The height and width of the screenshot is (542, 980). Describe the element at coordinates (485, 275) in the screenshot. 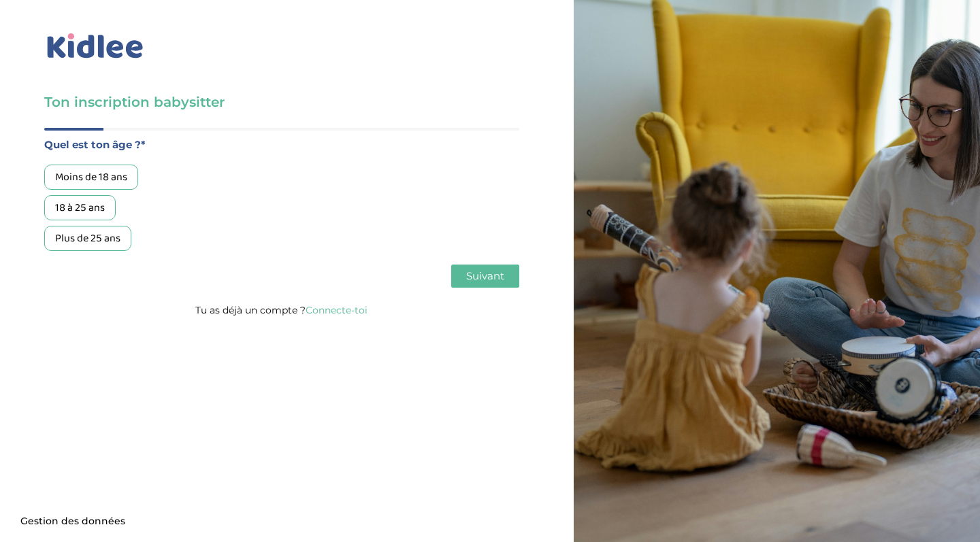

I see `span: Suivant` at that location.